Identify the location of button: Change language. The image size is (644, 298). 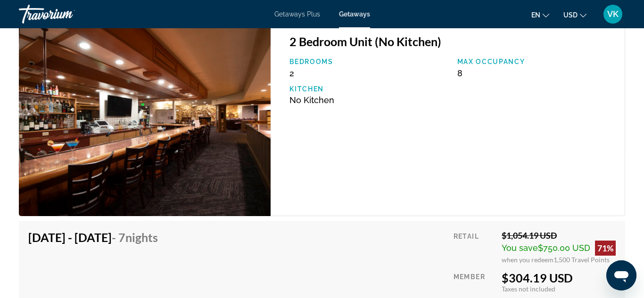
(540, 14).